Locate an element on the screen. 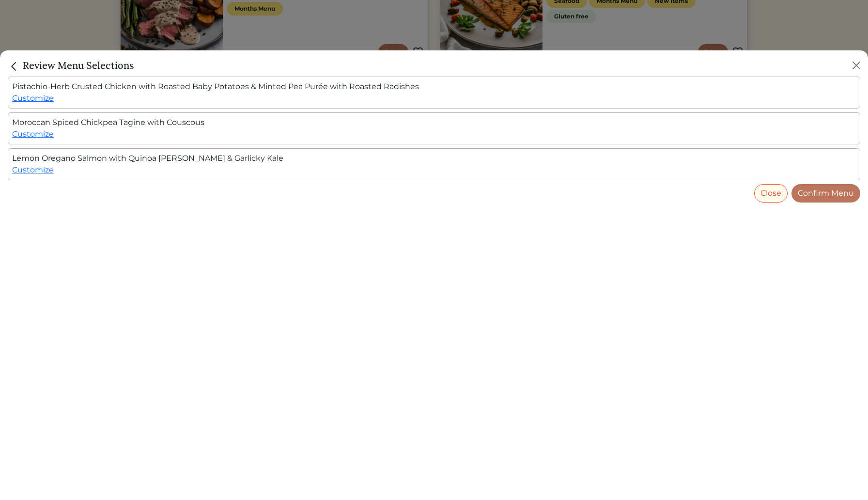 This screenshot has width=868, height=500. h5: Review Menu Selections is located at coordinates (71, 66).